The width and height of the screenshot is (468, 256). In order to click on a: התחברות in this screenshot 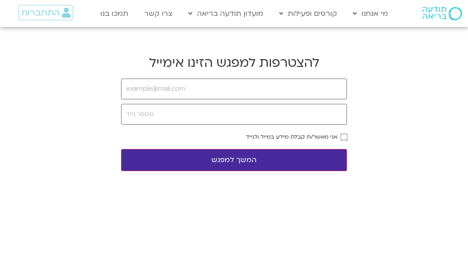, I will do `click(46, 13)`.